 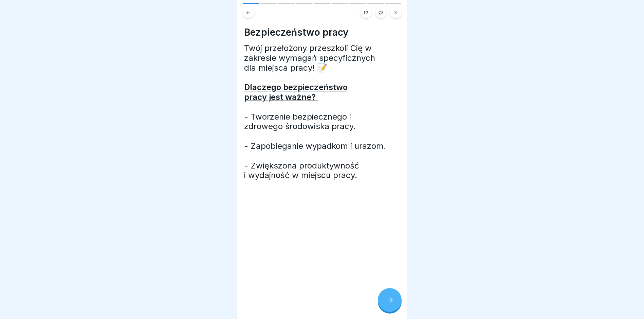 What do you see at coordinates (322, 32) in the screenshot?
I see `h4: Bezpieczeństwo pracy` at bounding box center [322, 32].